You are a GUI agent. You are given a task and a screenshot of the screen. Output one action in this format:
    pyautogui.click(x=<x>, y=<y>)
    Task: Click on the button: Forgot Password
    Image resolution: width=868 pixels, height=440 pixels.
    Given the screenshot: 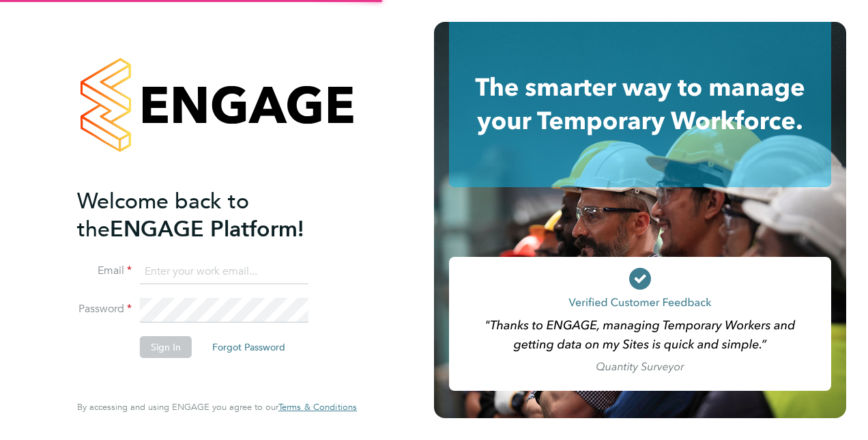 What is the action you would take?
    pyautogui.click(x=249, y=347)
    